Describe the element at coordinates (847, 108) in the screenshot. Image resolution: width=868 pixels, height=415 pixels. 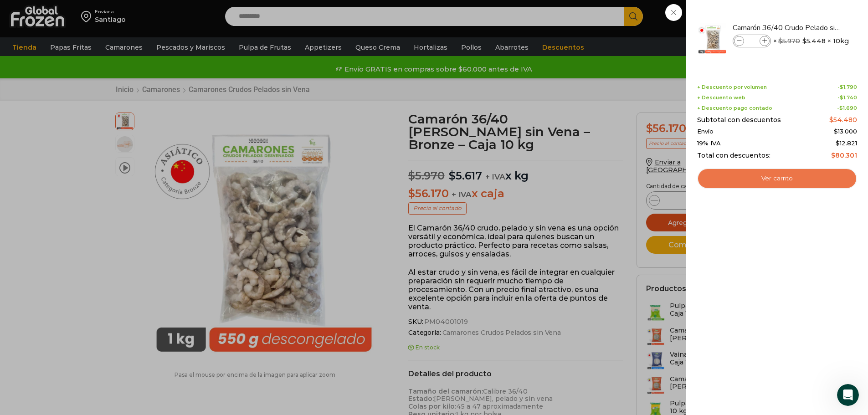
I see `bdi: 1.690` at that location.